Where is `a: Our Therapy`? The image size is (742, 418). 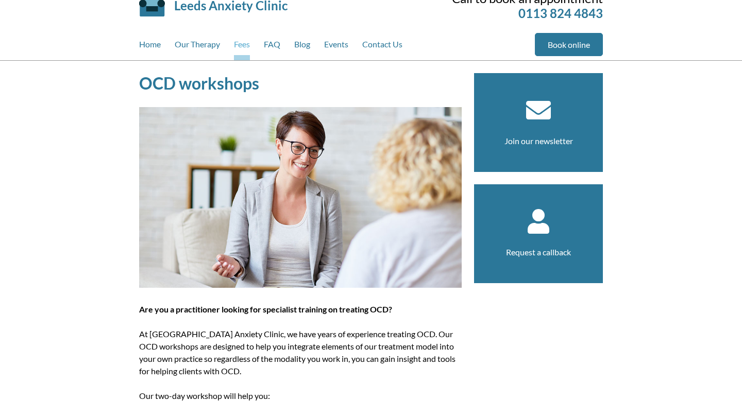
a: Our Therapy is located at coordinates (197, 46).